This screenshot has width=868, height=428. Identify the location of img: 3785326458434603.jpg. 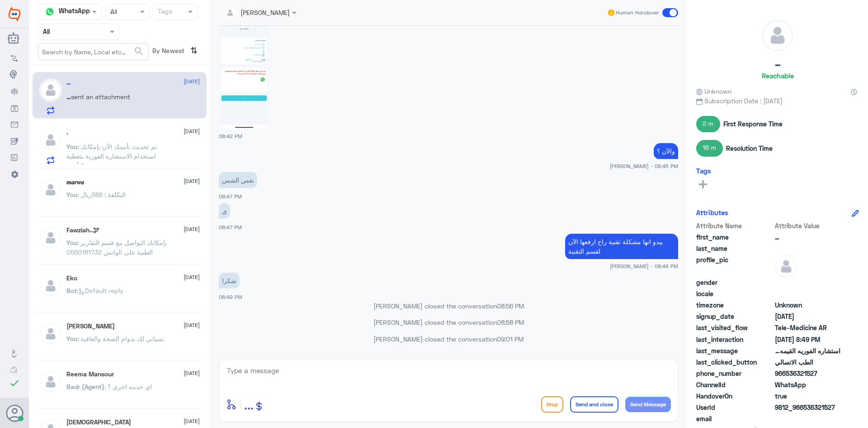
(244, 74).